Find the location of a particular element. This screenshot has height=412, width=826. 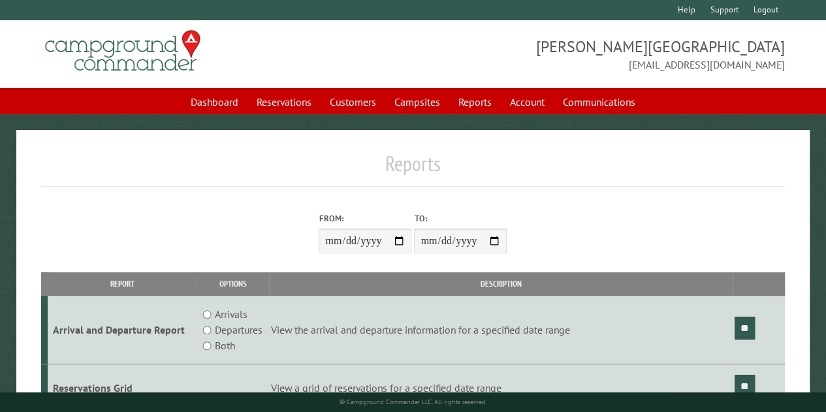

td: Arrival and Departure Report is located at coordinates (122, 330).